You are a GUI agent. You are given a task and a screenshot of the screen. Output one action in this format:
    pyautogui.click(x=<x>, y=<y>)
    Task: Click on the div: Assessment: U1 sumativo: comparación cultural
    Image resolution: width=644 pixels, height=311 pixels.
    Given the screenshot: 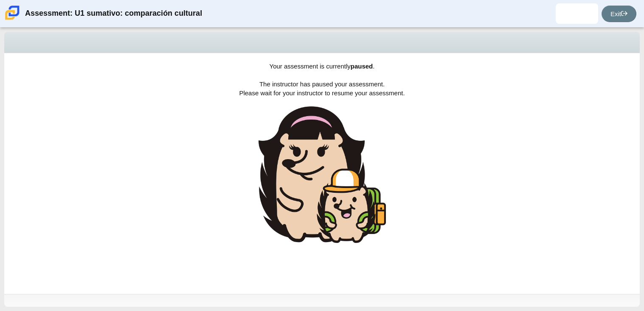 What is the action you would take?
    pyautogui.click(x=113, y=13)
    